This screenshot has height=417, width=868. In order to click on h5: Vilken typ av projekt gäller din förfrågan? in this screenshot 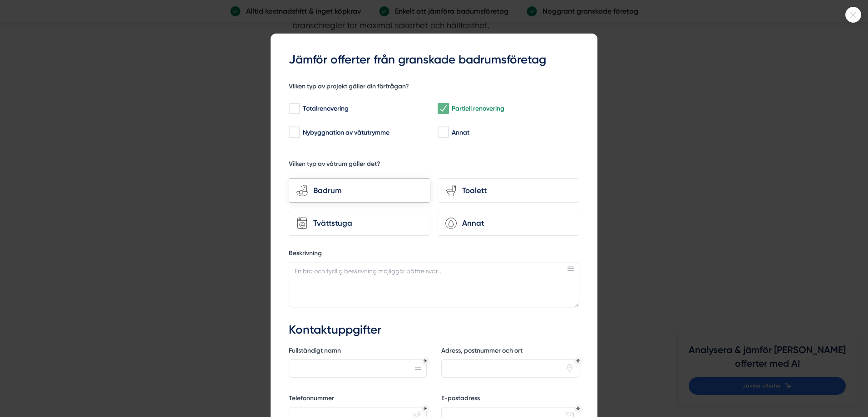, I will do `click(349, 87)`.